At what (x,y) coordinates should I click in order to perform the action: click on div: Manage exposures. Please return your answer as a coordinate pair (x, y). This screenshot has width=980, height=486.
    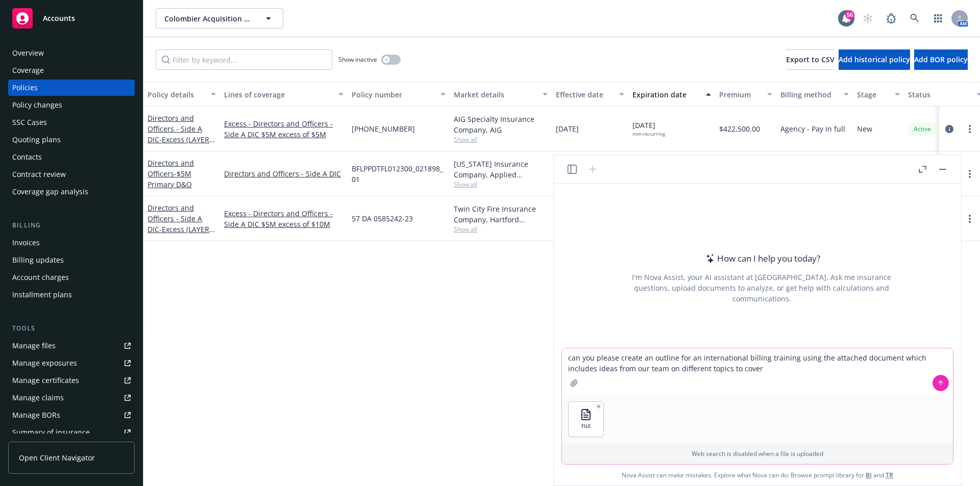
    Looking at the image, I should click on (44, 363).